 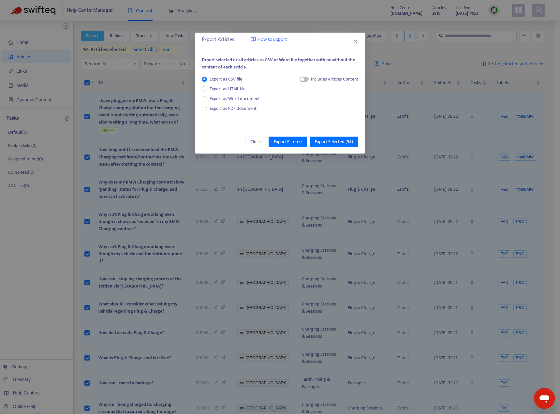 I want to click on span: Export Filtered, so click(x=288, y=142).